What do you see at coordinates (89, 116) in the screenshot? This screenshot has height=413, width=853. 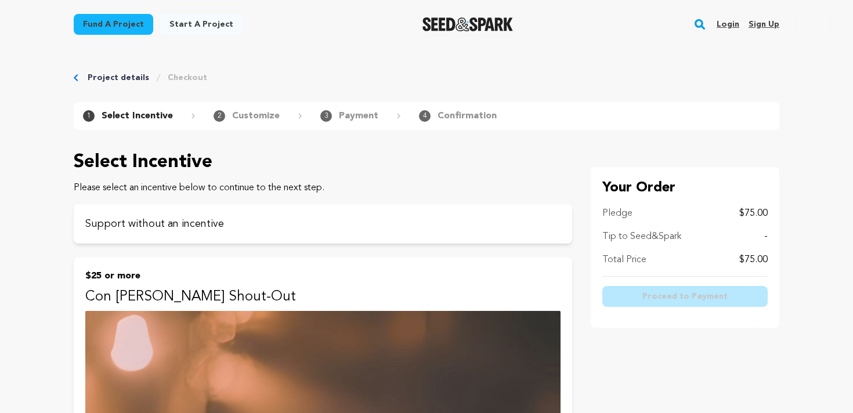 I see `span: 1` at bounding box center [89, 116].